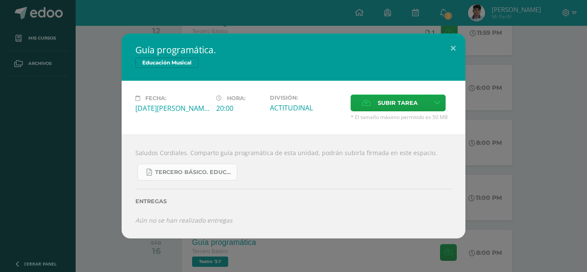 This screenshot has width=587, height=272. Describe the element at coordinates (187, 172) in the screenshot. I see `a: Tercero básico. Educación Musical.pdf` at that location.